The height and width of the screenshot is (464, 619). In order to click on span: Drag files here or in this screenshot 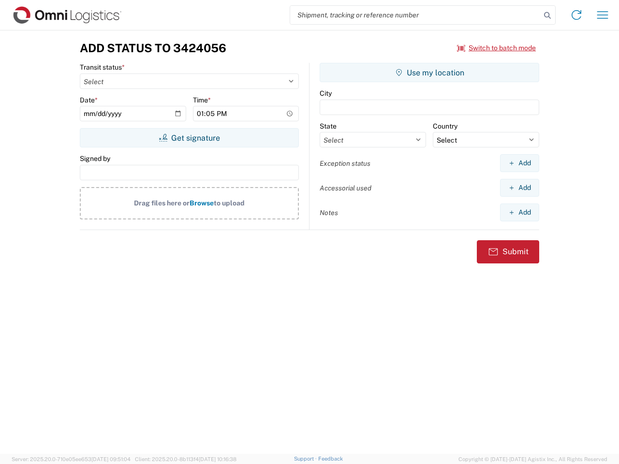, I will do `click(161, 203)`.